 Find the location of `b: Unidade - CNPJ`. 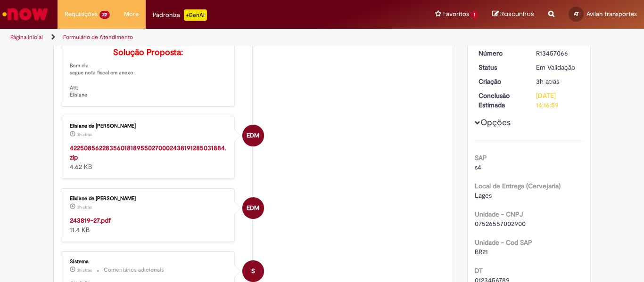

b: Unidade - CNPJ is located at coordinates (498, 214).